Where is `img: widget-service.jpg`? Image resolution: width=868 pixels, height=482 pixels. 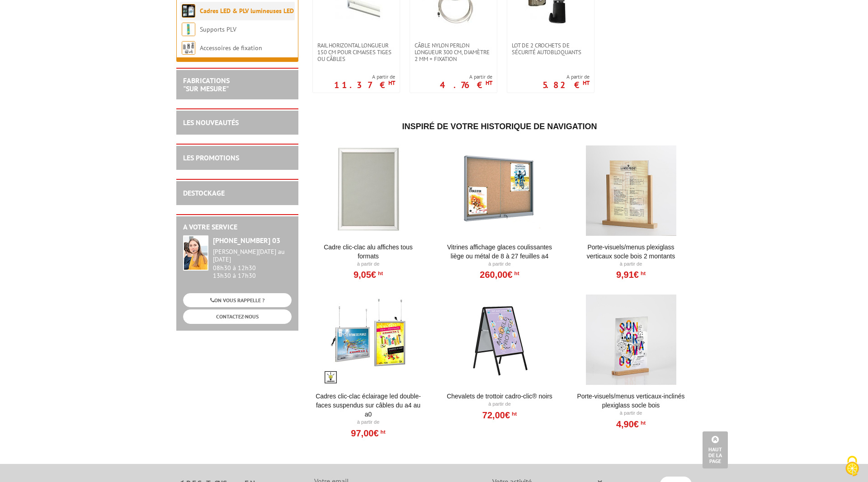 img: widget-service.jpg is located at coordinates (196, 253).